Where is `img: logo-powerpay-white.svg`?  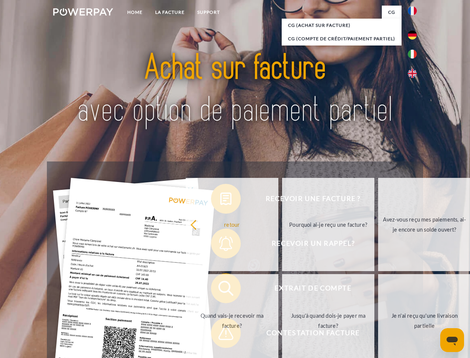
img: logo-powerpay-white.svg is located at coordinates (83, 12).